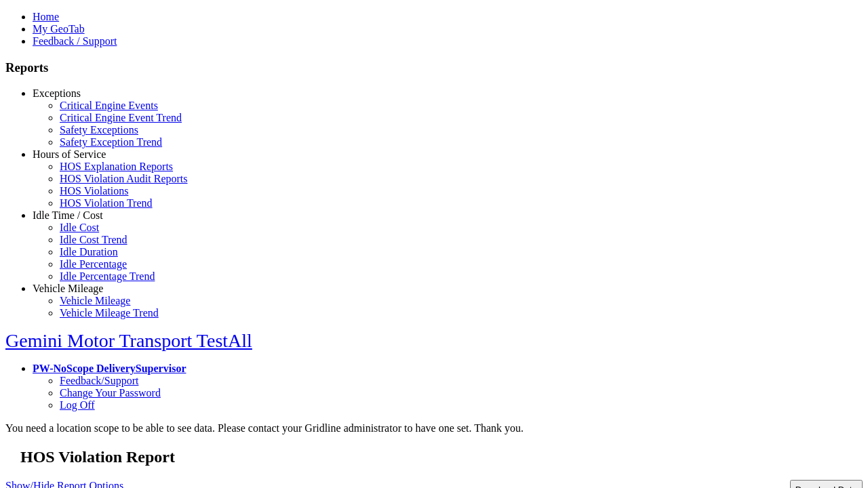 This screenshot has width=868, height=488. What do you see at coordinates (93, 190) in the screenshot?
I see `a: HOS Violations` at bounding box center [93, 190].